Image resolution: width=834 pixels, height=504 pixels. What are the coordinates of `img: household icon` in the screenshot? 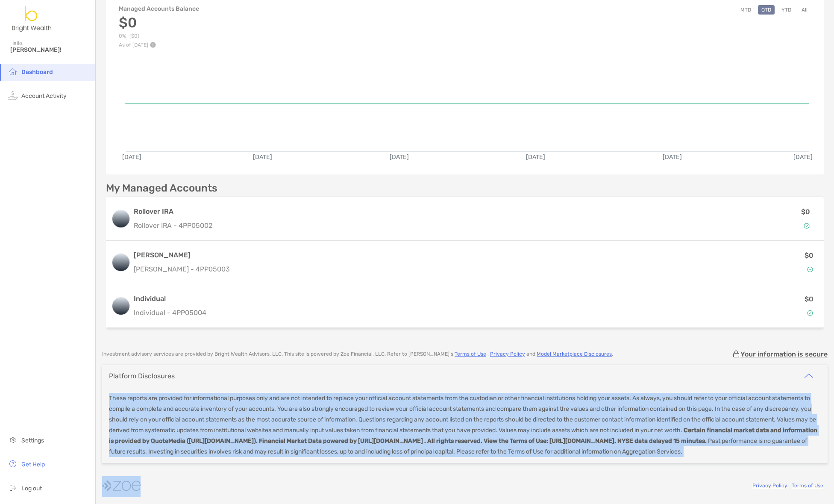 It's located at (13, 71).